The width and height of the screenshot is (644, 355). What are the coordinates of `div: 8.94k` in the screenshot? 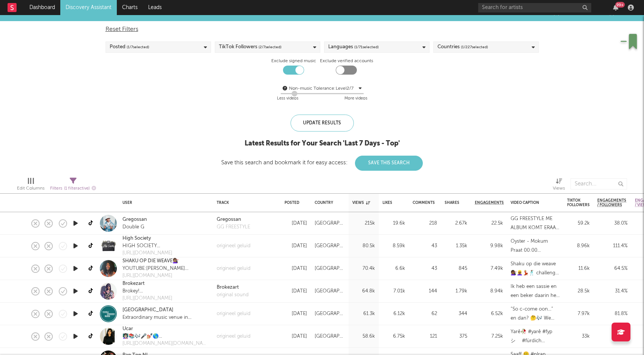 It's located at (489, 291).